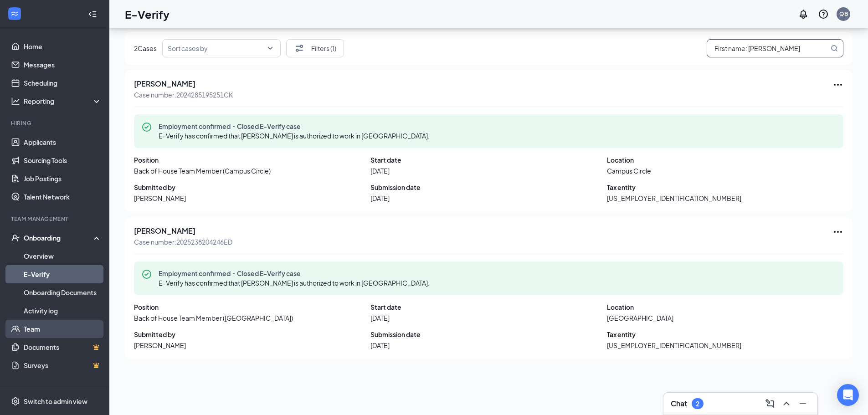  What do you see at coordinates (848, 395) in the screenshot?
I see `div: Open Intercom Messenger` at bounding box center [848, 395].